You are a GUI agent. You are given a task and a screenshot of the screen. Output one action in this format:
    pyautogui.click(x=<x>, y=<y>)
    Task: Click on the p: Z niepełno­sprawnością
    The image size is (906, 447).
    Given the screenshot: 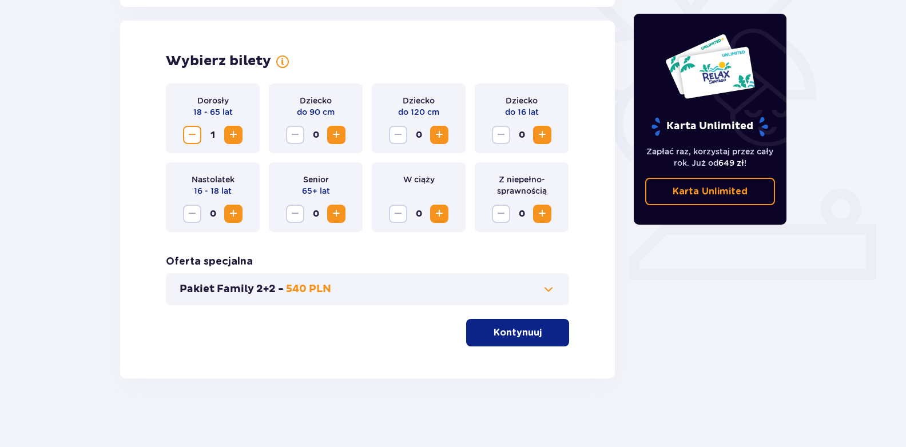 What is the action you would take?
    pyautogui.click(x=522, y=185)
    